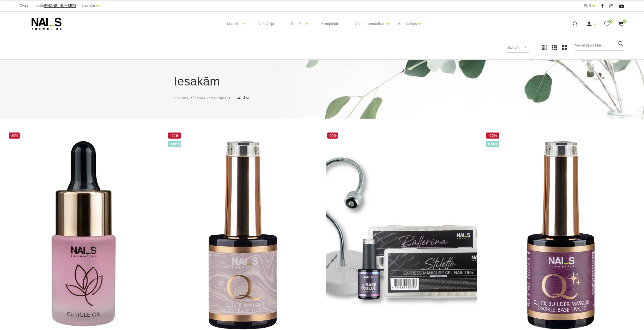 Image resolution: width=644 pixels, height=330 pixels. What do you see at coordinates (370, 24) in the screenshot?
I see `a: Online apmācības` at bounding box center [370, 24].